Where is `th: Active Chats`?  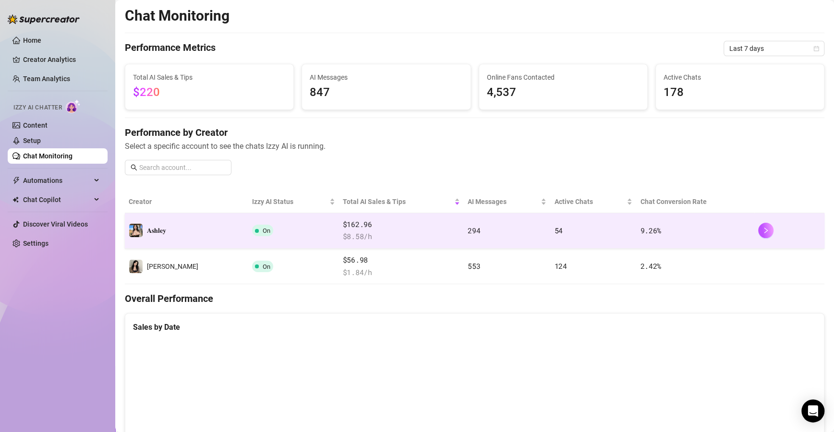 th: Active Chats is located at coordinates (593, 202).